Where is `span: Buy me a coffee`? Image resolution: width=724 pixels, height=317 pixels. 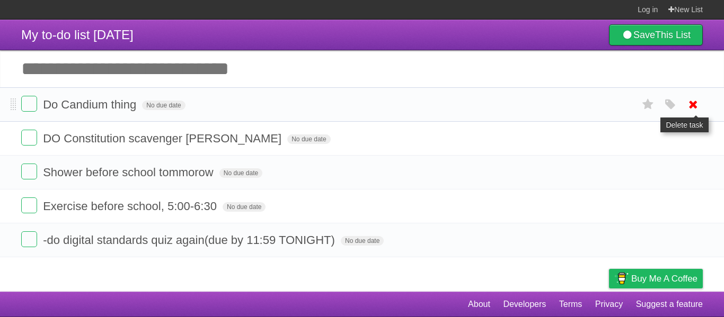
span: Buy me a coffee is located at coordinates (664, 279).